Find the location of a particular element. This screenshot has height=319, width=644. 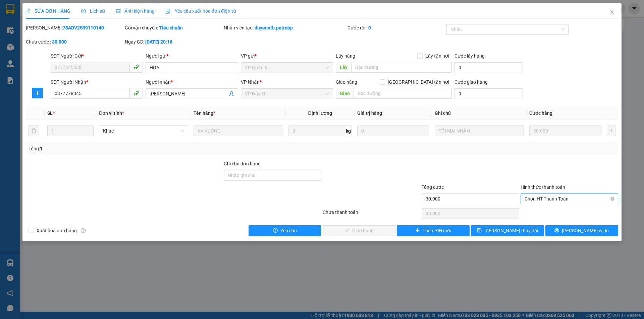

input: Cước lấy hàng is located at coordinates (489, 67).